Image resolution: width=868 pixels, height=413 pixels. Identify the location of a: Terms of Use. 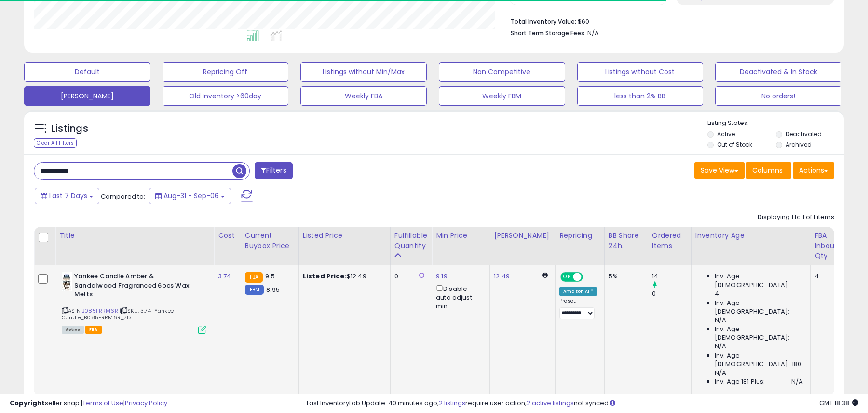
(102, 402).